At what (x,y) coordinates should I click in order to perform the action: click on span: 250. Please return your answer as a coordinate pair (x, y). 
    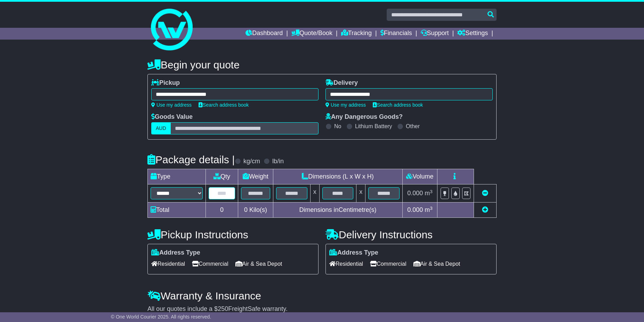
    Looking at the image, I should click on (223, 309).